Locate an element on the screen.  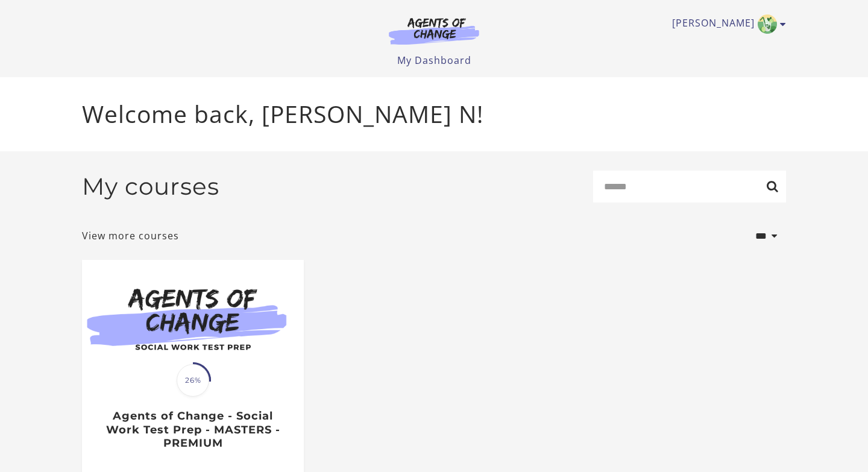
a: View more courses is located at coordinates (130, 236).